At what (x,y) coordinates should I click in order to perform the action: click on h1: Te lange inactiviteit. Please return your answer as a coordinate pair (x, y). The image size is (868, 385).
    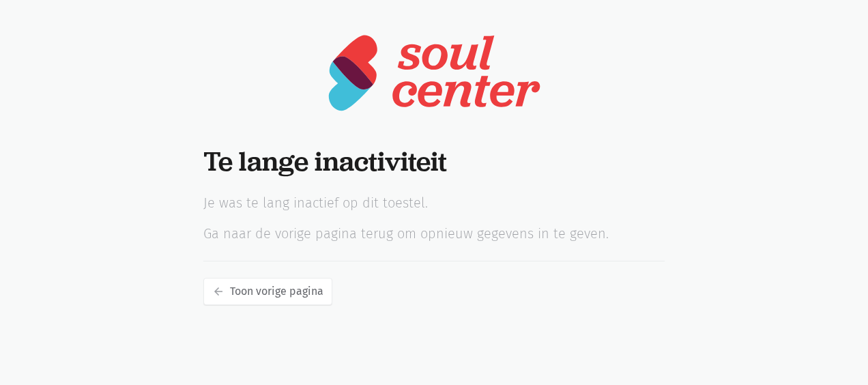
    Looking at the image, I should click on (434, 161).